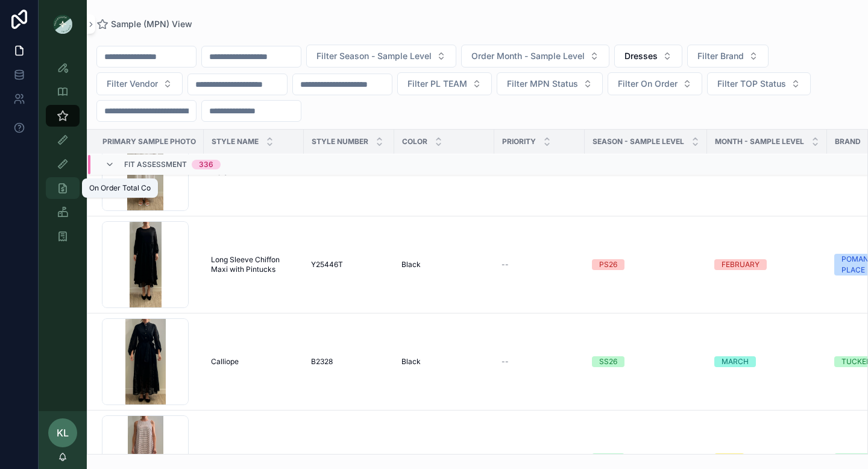 The image size is (868, 469). I want to click on div: scrollable content, so click(62, 156).